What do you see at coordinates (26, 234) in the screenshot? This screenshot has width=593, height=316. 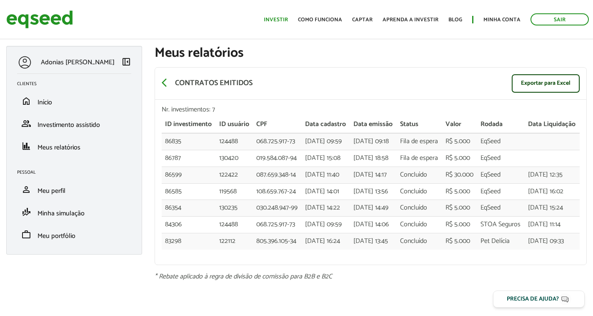 I see `span: work` at bounding box center [26, 234].